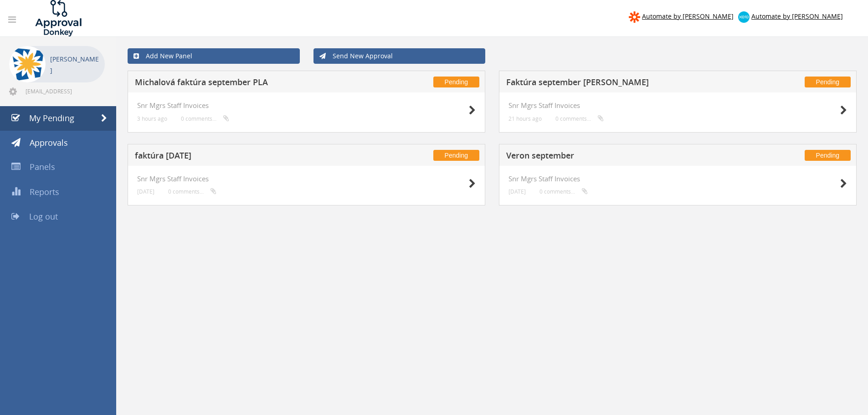  I want to click on img: zapier-logomark.png, so click(634, 17).